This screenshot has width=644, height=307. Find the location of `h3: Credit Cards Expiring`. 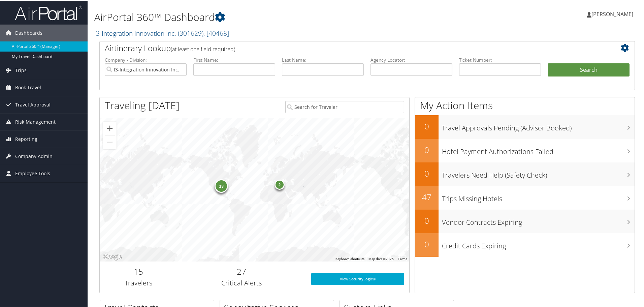

h3: Credit Cards Expiring is located at coordinates (538, 244).